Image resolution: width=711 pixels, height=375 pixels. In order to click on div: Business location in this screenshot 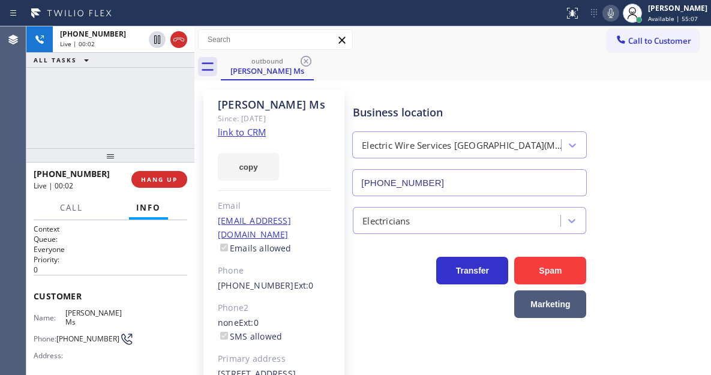, I will do `click(469, 112)`.